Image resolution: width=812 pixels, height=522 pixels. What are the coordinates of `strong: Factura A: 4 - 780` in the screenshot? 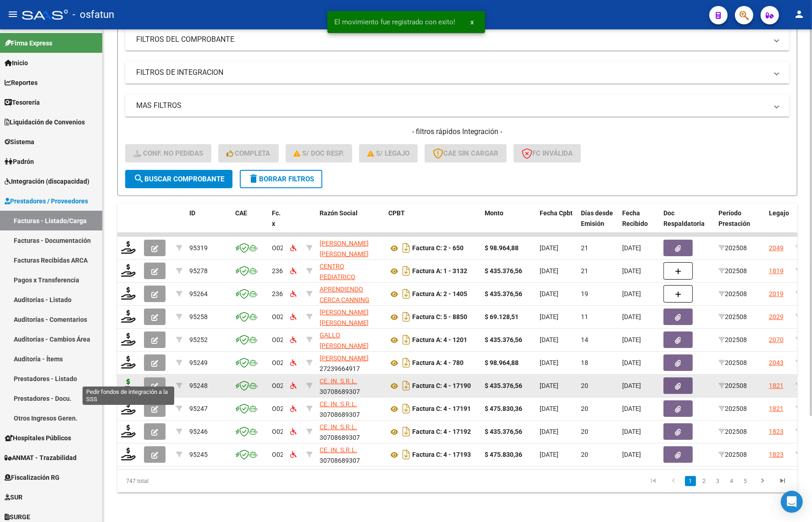 It's located at (438, 363).